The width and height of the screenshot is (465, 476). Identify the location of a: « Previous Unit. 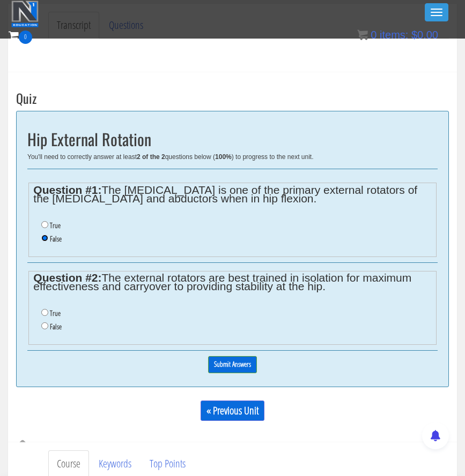
(232, 411).